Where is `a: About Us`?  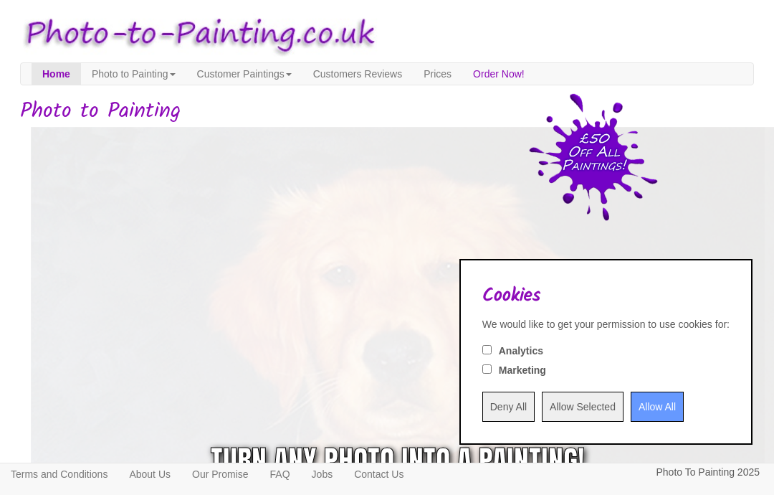
a: About Us is located at coordinates (150, 474).